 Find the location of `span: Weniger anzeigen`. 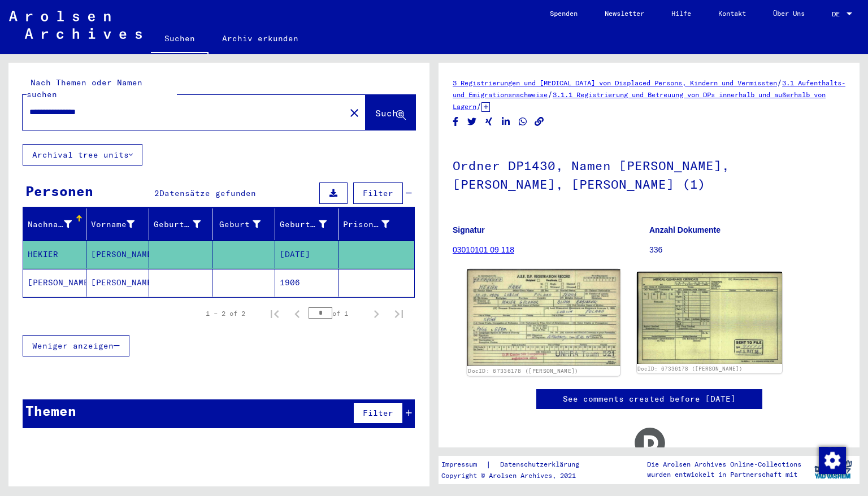

span: Weniger anzeigen is located at coordinates (73, 346).